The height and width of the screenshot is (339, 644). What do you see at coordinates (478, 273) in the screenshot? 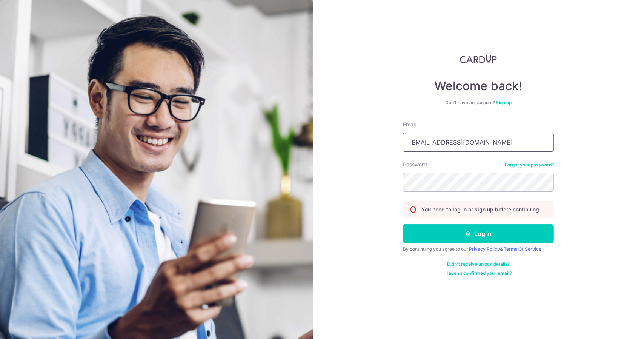
I see `a: Haven't confirmed your email?` at bounding box center [478, 273].